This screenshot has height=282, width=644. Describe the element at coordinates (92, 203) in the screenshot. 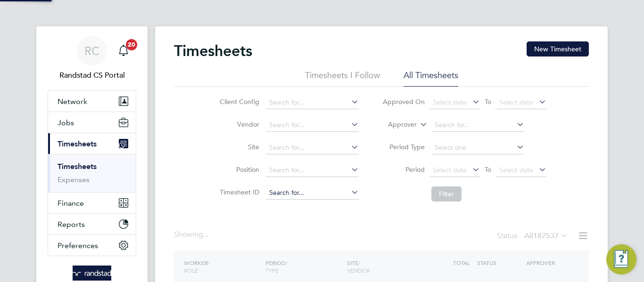

I see `button: Finance` at that location.